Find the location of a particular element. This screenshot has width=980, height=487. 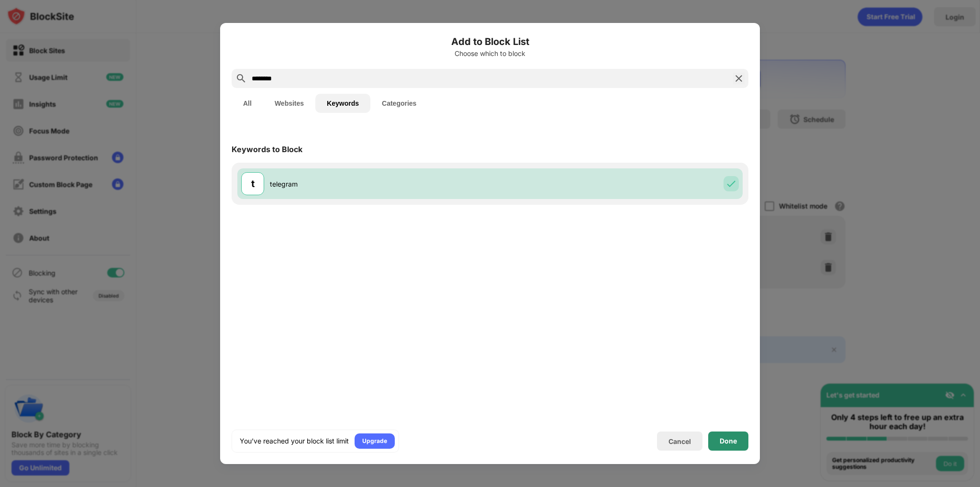

button: Websites is located at coordinates (289, 104).